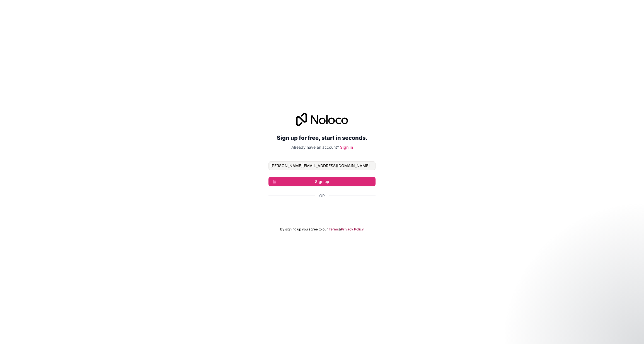 This screenshot has height=344, width=644. Describe the element at coordinates (334, 229) in the screenshot. I see `a: Terms` at that location.